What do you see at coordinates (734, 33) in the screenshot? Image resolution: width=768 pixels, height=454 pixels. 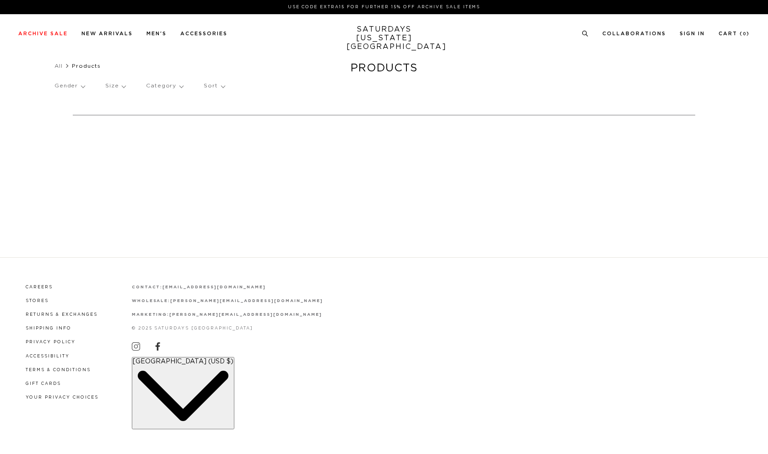 I see `a: Cart (0)` at bounding box center [734, 33].